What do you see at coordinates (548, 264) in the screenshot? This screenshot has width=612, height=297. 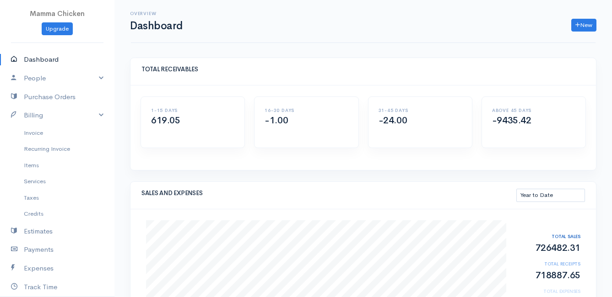 I see `h6: TOTAL RECEIPTS` at bounding box center [548, 264].